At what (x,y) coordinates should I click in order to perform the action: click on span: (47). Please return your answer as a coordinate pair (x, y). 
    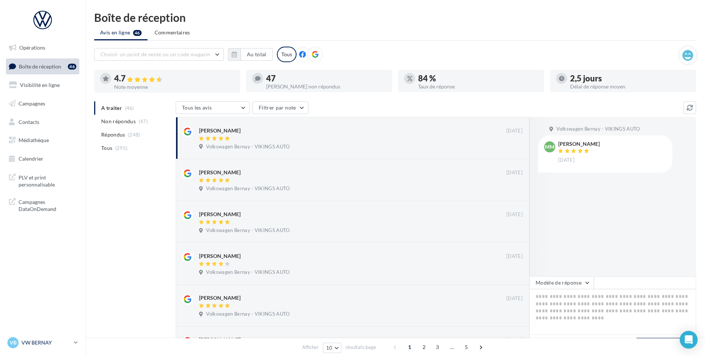
    Looking at the image, I should click on (143, 122).